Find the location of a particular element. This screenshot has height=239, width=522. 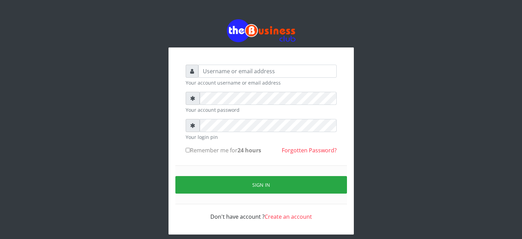

small: Your account username or email address is located at coordinates (261, 82).